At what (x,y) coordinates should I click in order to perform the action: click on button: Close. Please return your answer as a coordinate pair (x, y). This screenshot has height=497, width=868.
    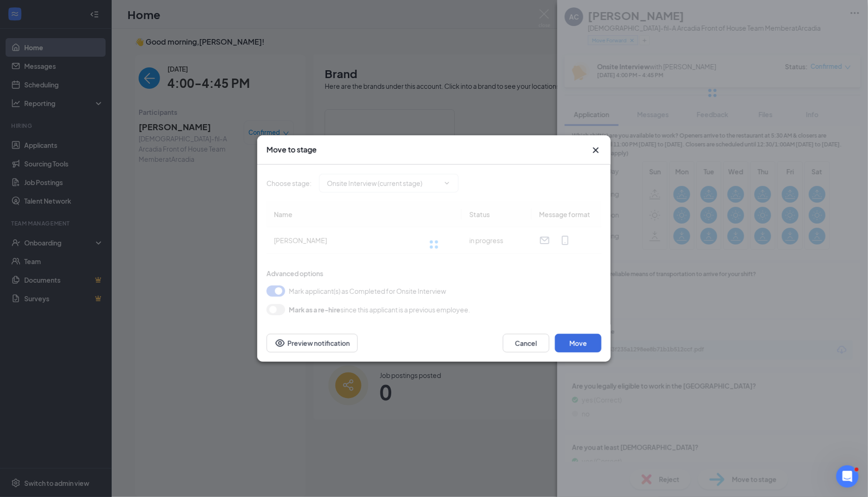
    Looking at the image, I should click on (596, 150).